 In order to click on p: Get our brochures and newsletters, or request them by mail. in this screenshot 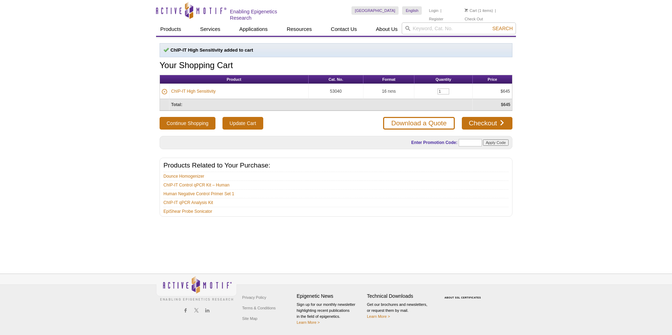, I will do `click(400, 311)`.